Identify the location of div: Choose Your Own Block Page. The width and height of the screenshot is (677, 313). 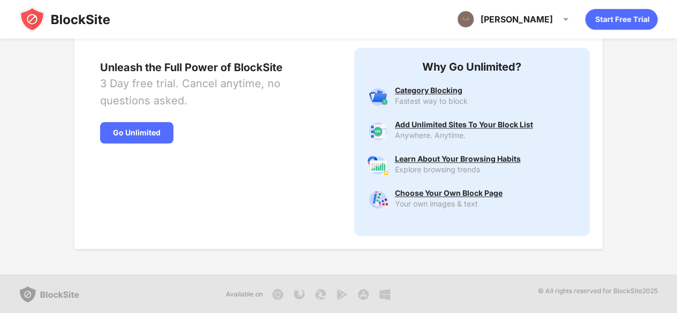
(448, 193).